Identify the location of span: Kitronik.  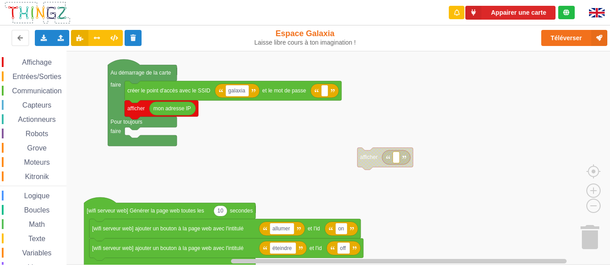
(37, 176).